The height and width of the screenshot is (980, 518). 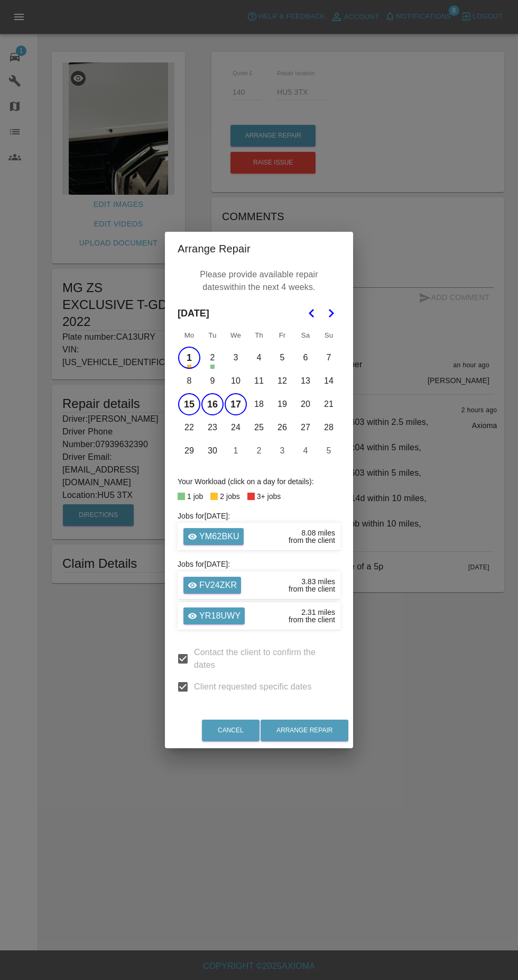 I want to click on button: Monday, September 15th, 2025, selected, so click(x=189, y=405).